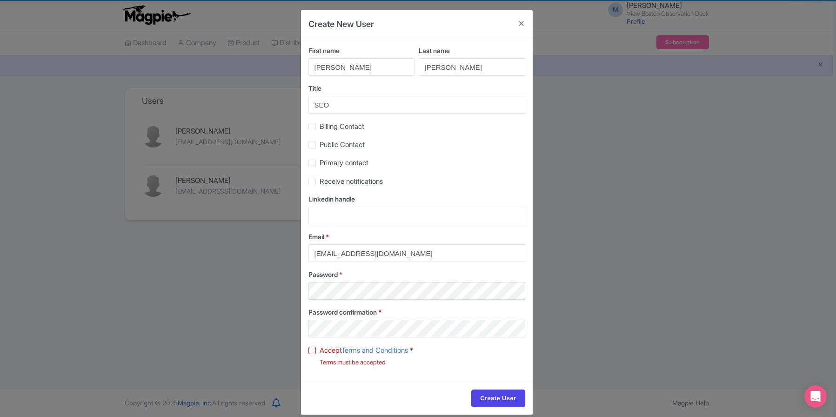  What do you see at coordinates (364, 350) in the screenshot?
I see `span: Accept` at bounding box center [364, 350].